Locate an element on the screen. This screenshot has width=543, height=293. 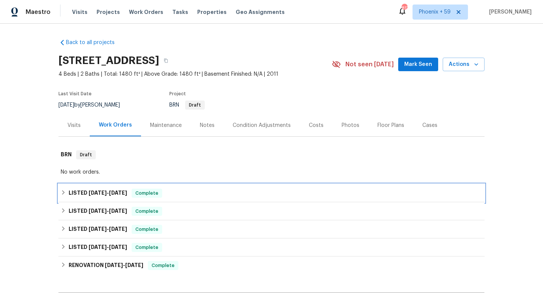
span: 4 Beds | 2 Baths | Total: 1480 ft² | Above Grade: 1480 ft² | Basement Finished: N/A | 2011 is located at coordinates (195, 74).